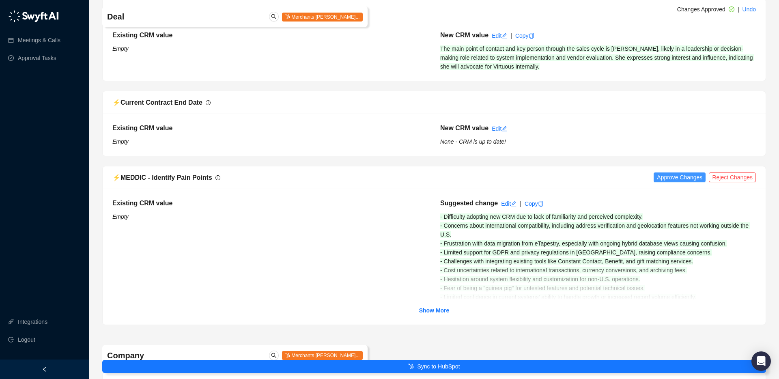  What do you see at coordinates (181, 355) in the screenshot?
I see `h4: Company` at bounding box center [181, 355].